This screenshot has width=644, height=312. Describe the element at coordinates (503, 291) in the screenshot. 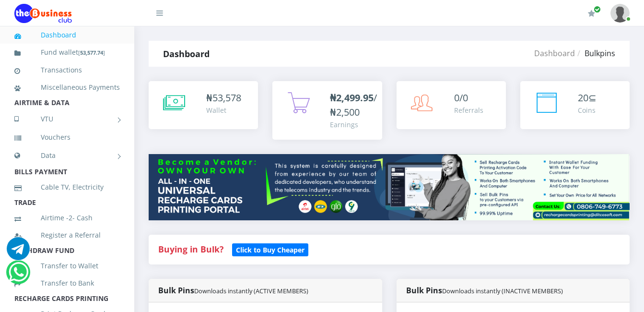

I see `small: Downloads instantly (INACTIVE MEMBERS)` at that location.